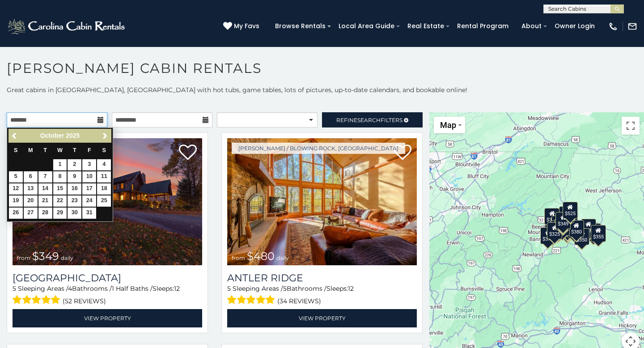 The image size is (644, 348). I want to click on a: 13, so click(31, 189).